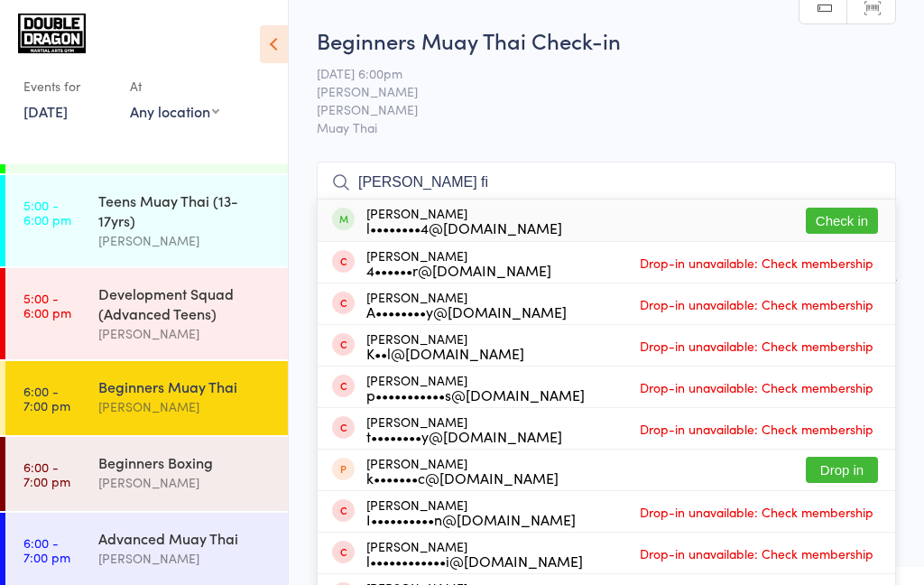 The image size is (924, 585). Describe the element at coordinates (606, 40) in the screenshot. I see `h2: Beginners Muay Thai Check-in` at that location.